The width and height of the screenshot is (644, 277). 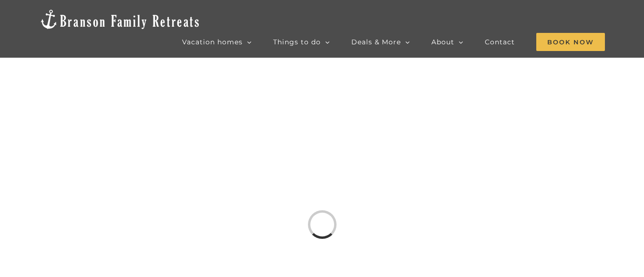 I want to click on span: Vacation homes, so click(x=212, y=42).